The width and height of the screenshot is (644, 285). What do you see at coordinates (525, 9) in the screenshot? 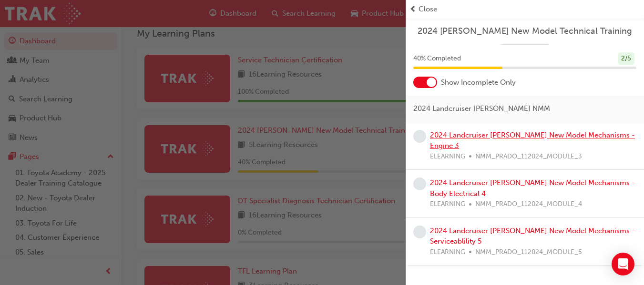
I see `button: prev-iconClose` at bounding box center [525, 9].